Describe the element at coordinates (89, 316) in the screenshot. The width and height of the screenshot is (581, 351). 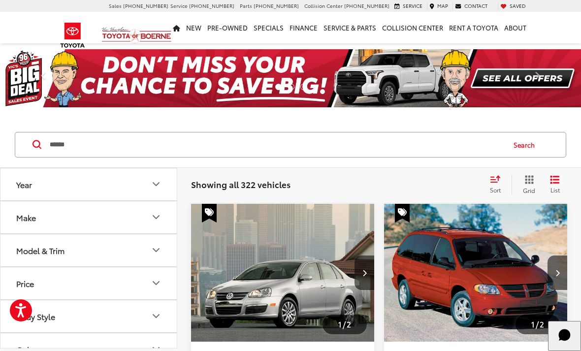
I see `button: Body StyleBody Style` at that location.